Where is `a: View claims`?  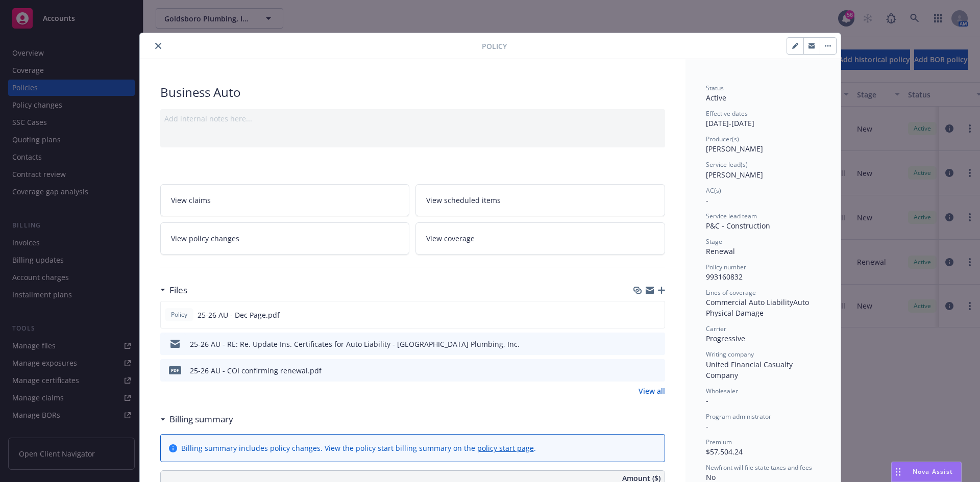 a: View claims is located at coordinates (285, 200).